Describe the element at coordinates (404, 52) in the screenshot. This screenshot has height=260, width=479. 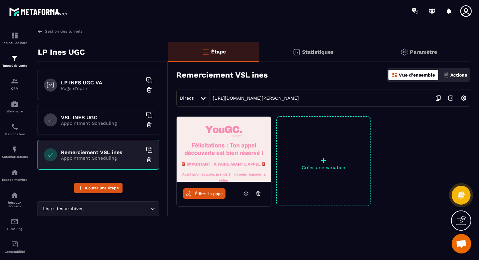
I see `img: setting-gr.5f69749f.svg` at that location.